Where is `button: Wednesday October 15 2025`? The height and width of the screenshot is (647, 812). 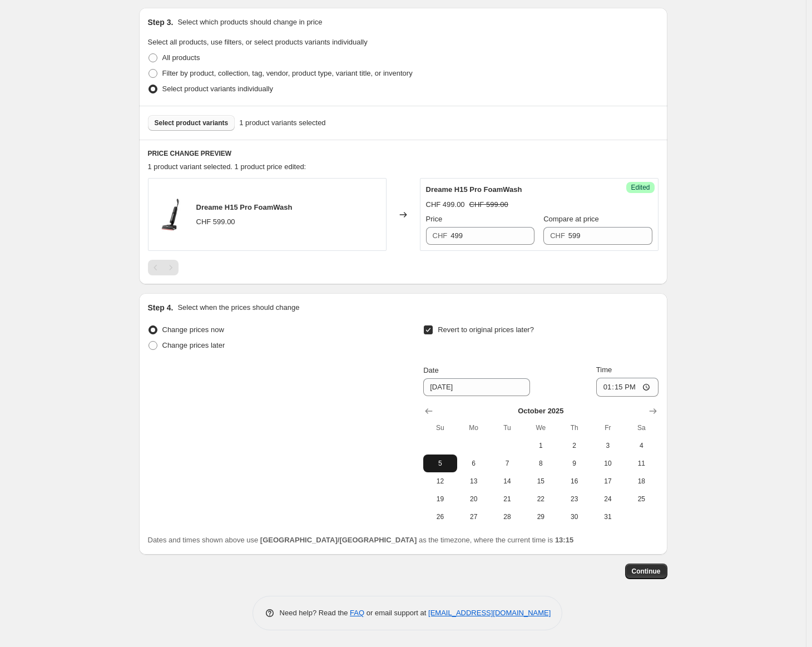 button: Wednesday October 15 2025 is located at coordinates (540, 481).